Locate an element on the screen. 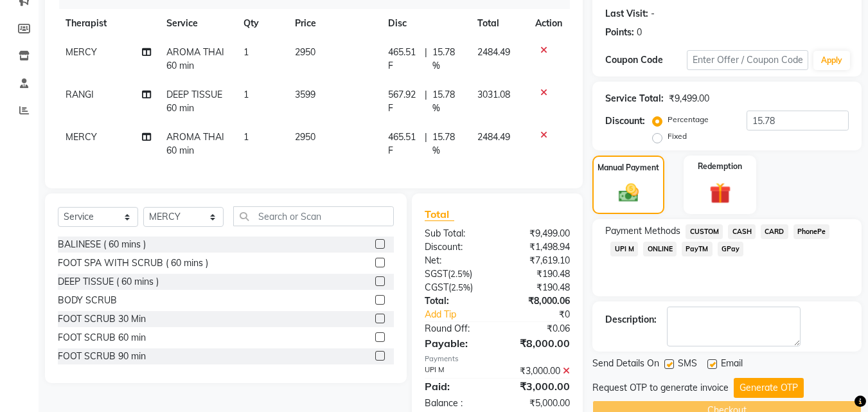 The width and height of the screenshot is (868, 412). input: Search or Scan is located at coordinates (314, 216).